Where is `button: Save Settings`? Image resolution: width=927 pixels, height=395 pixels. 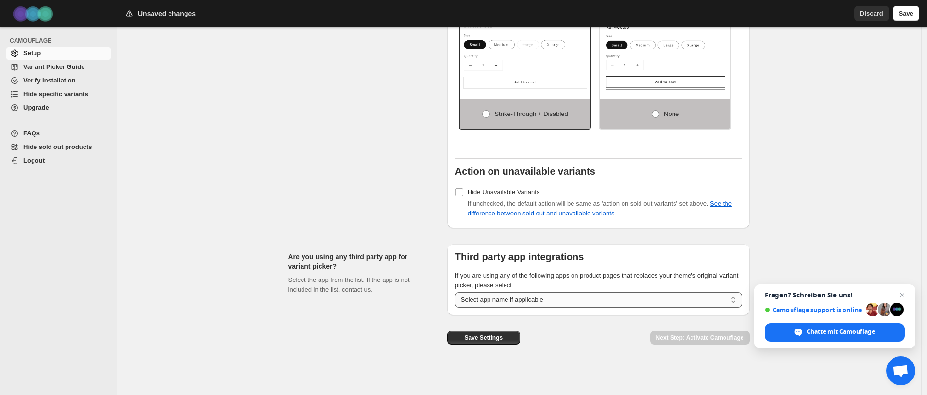 button: Save Settings is located at coordinates (484, 338).